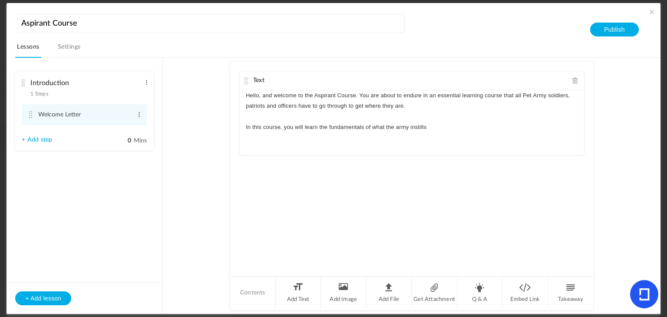  What do you see at coordinates (411, 127) in the screenshot?
I see `p: In this course, you will learn the fundamentals of what the army instills` at bounding box center [411, 127].